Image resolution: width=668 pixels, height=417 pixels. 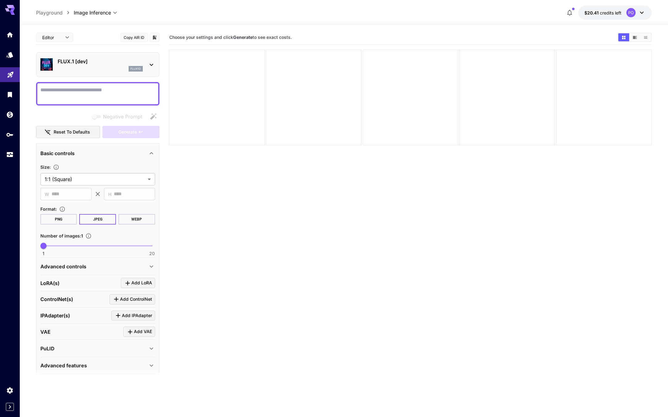 I want to click on button: Reset to defaults, so click(x=68, y=132).